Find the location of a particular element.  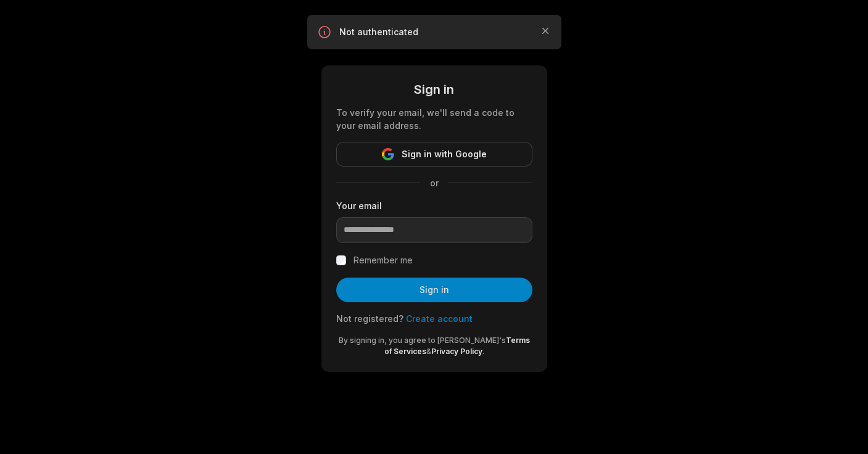

div: Sign in is located at coordinates (434, 90).